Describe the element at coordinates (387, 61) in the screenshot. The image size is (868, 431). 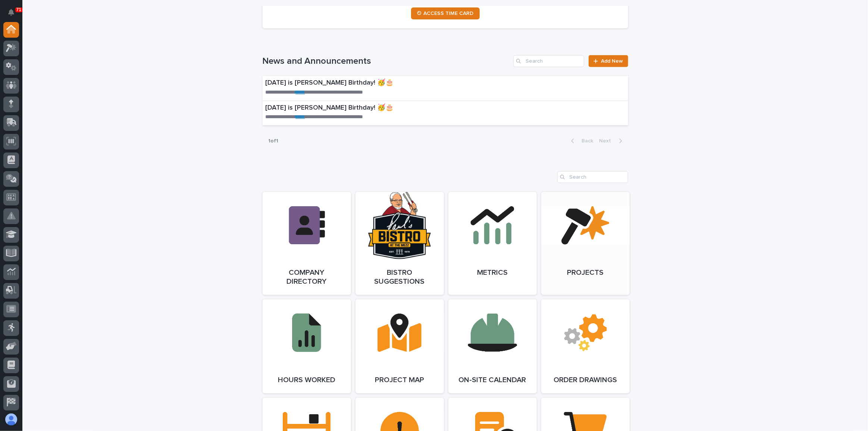
I see `h1: News and Announcements` at that location.